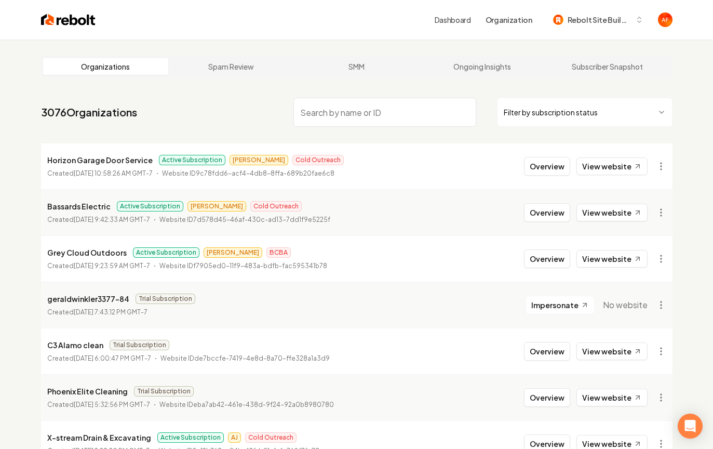 Image resolution: width=713 pixels, height=449 pixels. What do you see at coordinates (88, 299) in the screenshot?
I see `p: geraldwinkler3377-84` at bounding box center [88, 299].